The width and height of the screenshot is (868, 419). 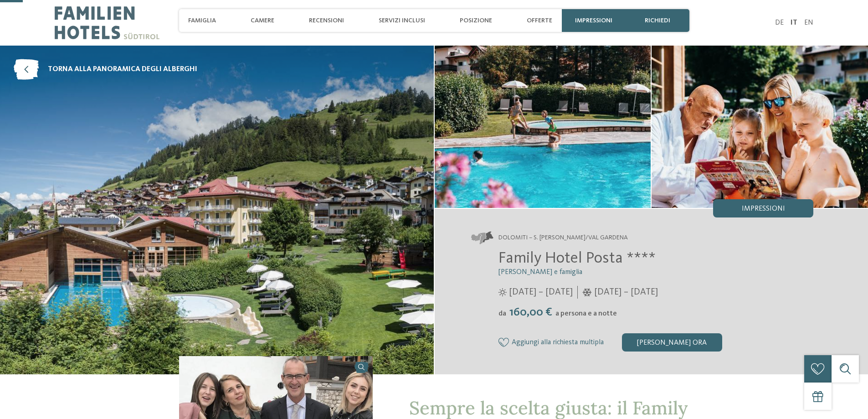 What do you see at coordinates (586, 292) in the screenshot?
I see `i: Orari d'apertura inverno` at bounding box center [586, 292].